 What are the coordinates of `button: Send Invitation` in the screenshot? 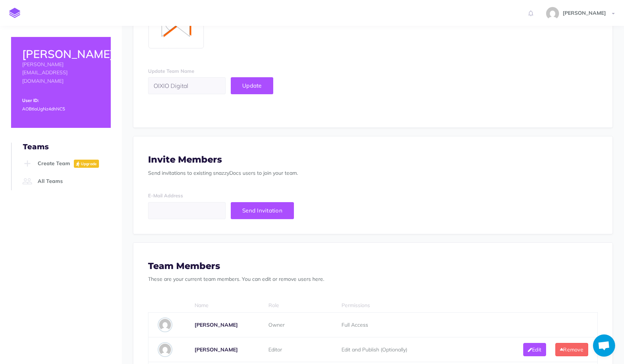 It's located at (262, 210).